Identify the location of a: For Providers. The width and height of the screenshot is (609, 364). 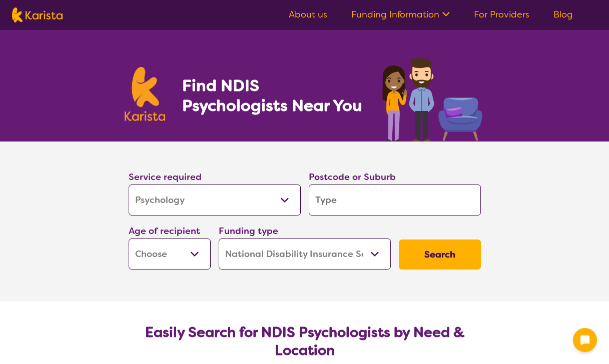
(501, 14).